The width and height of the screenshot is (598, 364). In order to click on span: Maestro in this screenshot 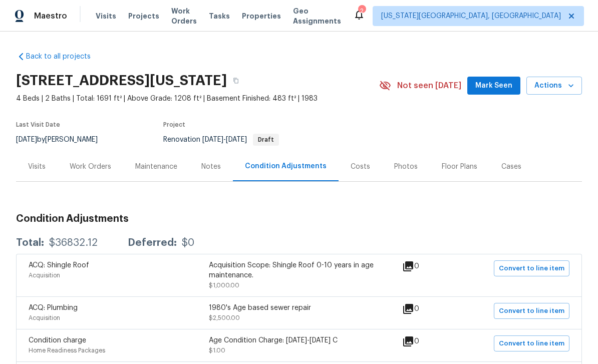, I will do `click(50, 16)`.